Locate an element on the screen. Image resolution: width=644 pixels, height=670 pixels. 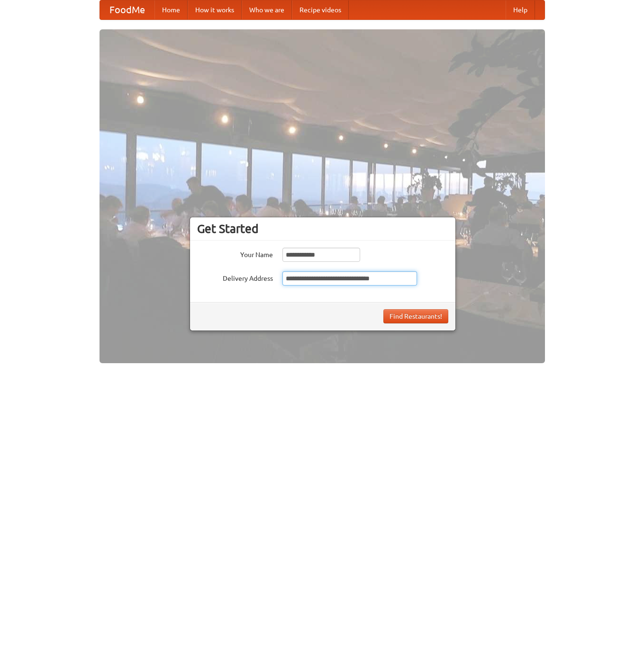
a: How it works is located at coordinates (215, 10).